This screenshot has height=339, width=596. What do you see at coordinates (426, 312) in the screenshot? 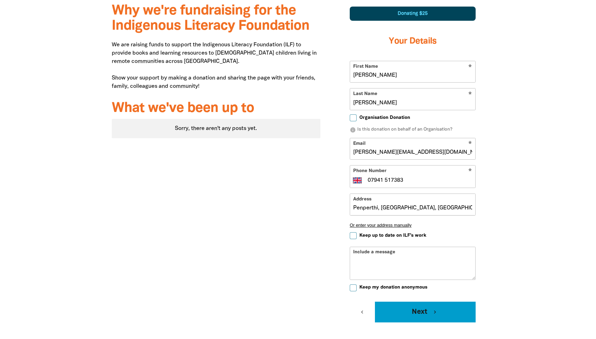
I see `button: Next chevron_right` at bounding box center [426, 312].